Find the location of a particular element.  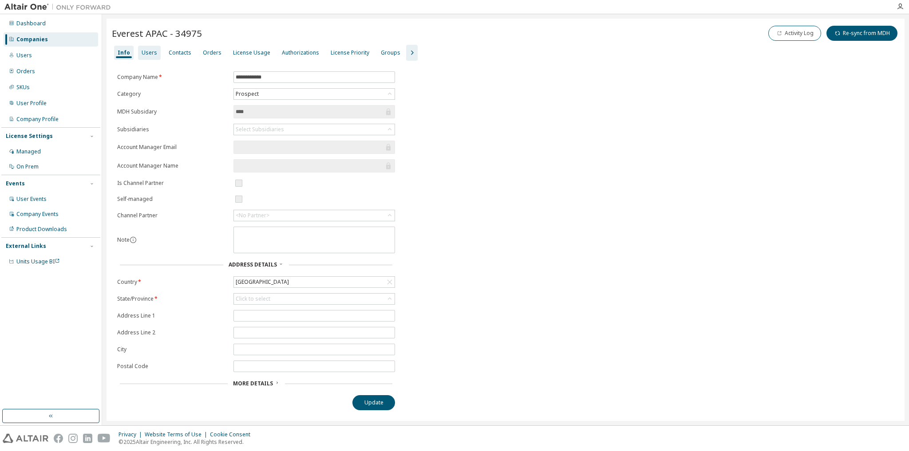

div: Company Events is located at coordinates (37, 214).